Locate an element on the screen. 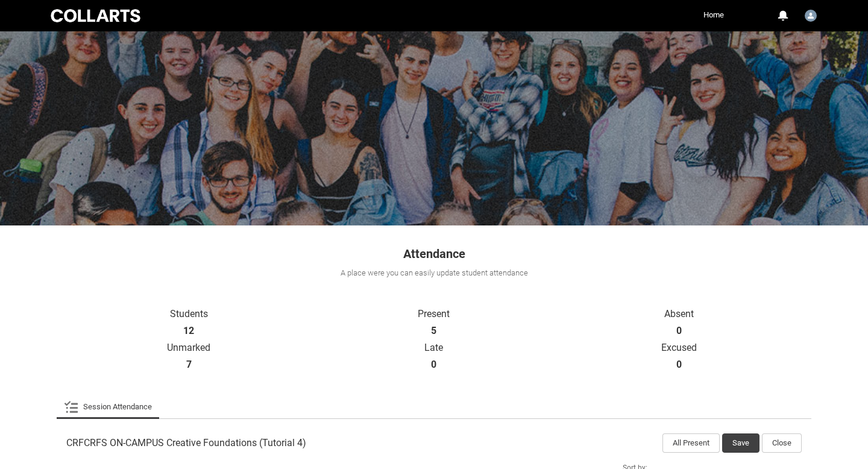  img: Faculty.rhart is located at coordinates (810, 16).